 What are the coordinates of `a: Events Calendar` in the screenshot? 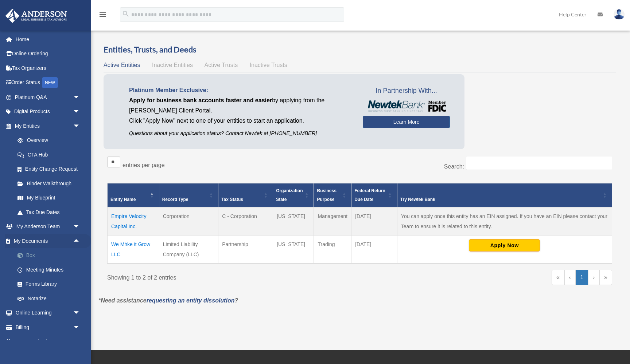 It's located at (48, 342).